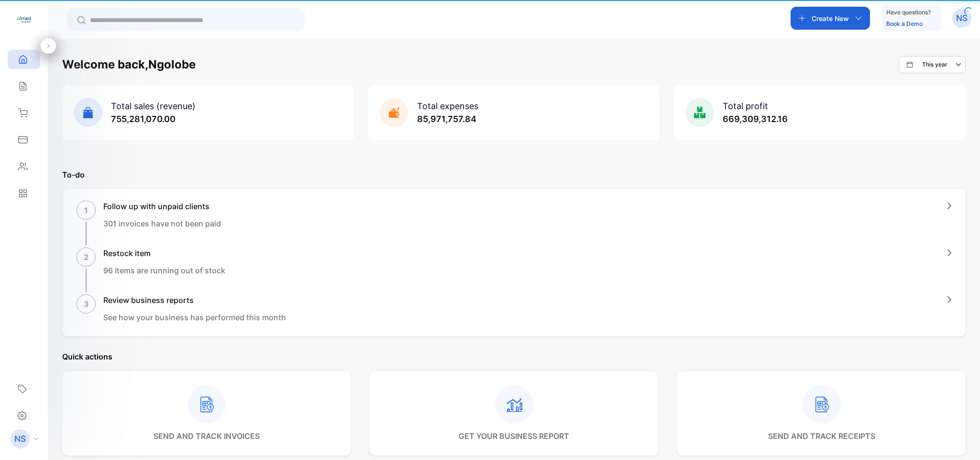 Image resolution: width=980 pixels, height=460 pixels. Describe the element at coordinates (86, 304) in the screenshot. I see `p: 3` at that location.